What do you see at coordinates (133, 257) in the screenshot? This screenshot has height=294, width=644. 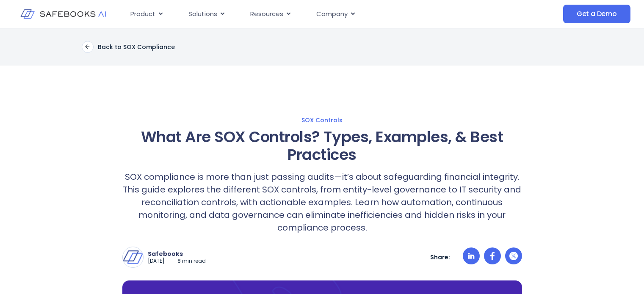 I see `img: Safebooks` at bounding box center [133, 257].